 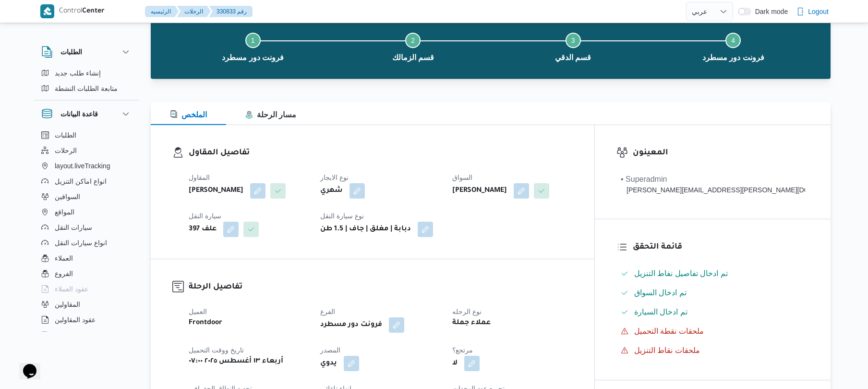 I want to click on span: Dark mode, so click(x=770, y=12).